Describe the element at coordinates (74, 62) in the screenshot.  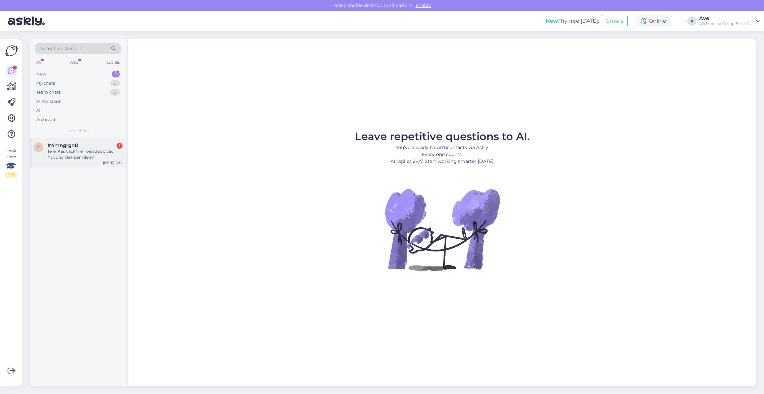
I see `div: Web` at that location.